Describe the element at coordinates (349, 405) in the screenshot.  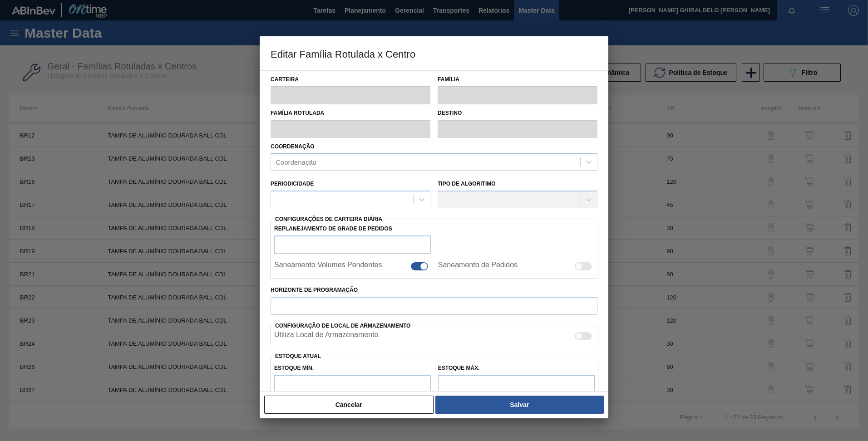
I see `button: Cancelar` at that location.